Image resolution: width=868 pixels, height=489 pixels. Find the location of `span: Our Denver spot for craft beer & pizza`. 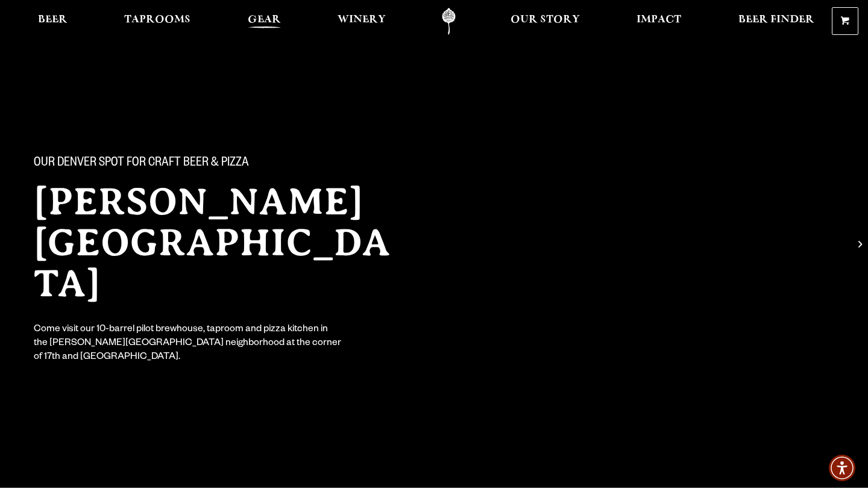

span: Our Denver spot for craft beer & pizza is located at coordinates (141, 164).